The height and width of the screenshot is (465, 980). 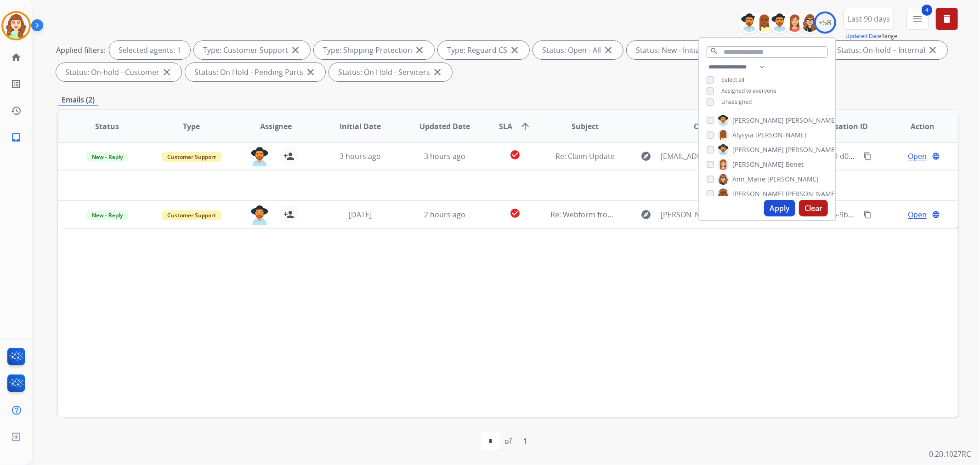 I want to click on mat-icon: home, so click(x=16, y=57).